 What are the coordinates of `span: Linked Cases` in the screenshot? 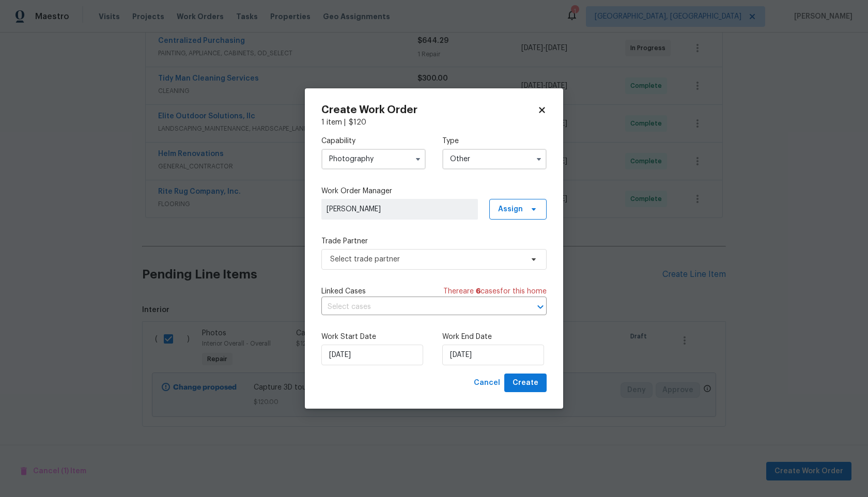 It's located at (344, 291).